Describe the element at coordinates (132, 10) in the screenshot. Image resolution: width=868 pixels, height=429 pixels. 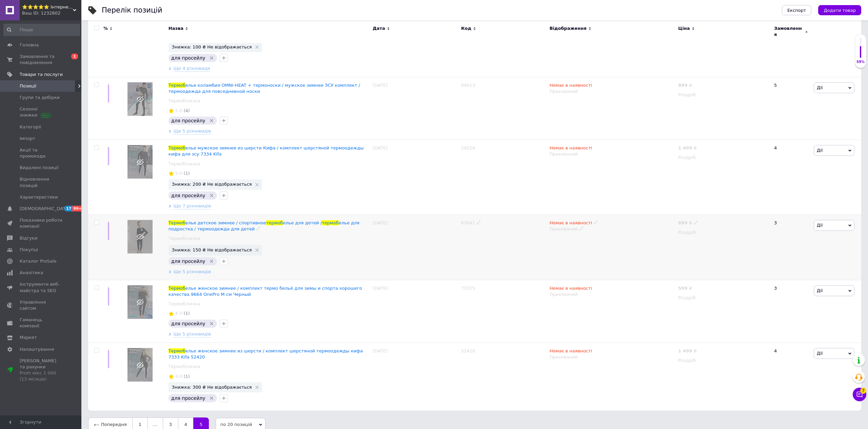
I see `div: Перелік позицій` at that location.